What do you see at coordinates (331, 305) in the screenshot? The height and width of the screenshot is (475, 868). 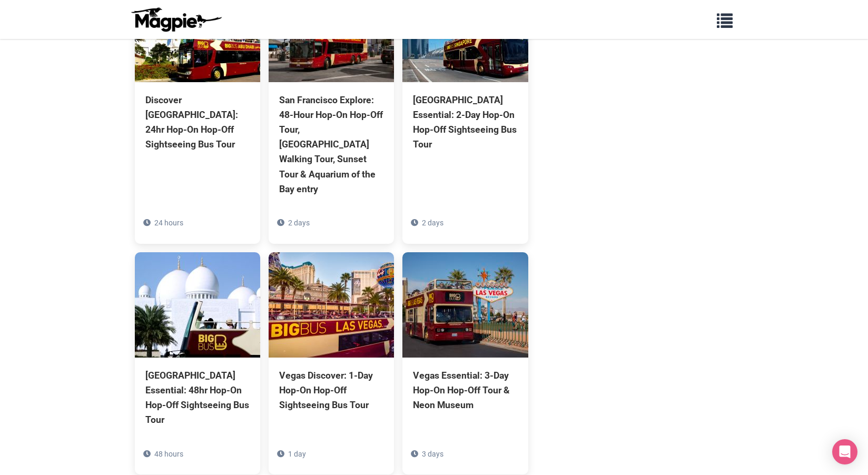 I see `img: Vegas Discover: 1-Day Hop-On Hop-Off Sightseeing Bus Tour` at bounding box center [331, 305].